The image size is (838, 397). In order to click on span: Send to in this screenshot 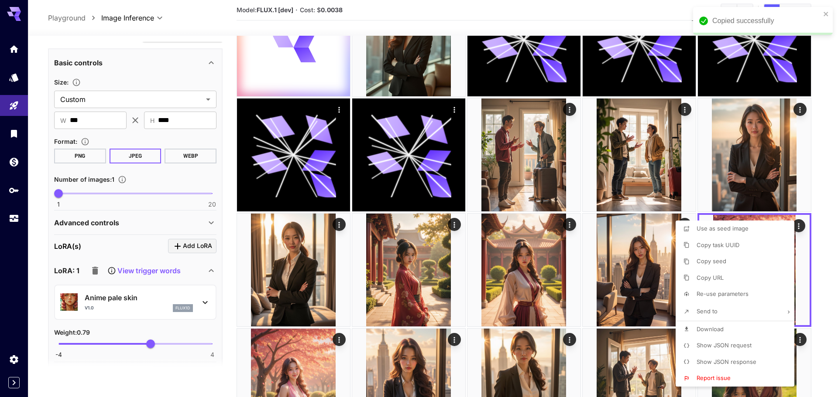, I will do `click(707, 312)`.